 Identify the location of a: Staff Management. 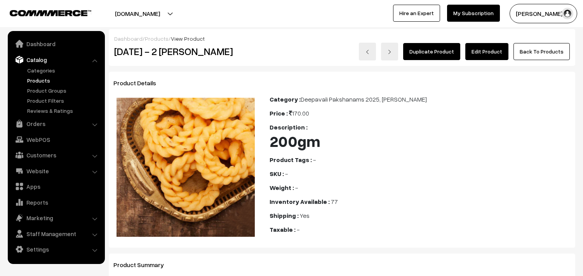
(56, 234).